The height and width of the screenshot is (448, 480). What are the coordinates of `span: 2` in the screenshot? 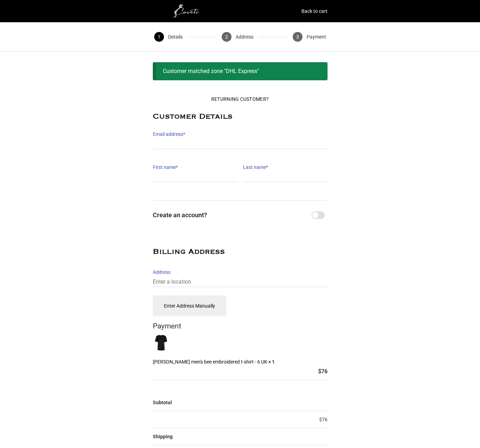 It's located at (226, 37).